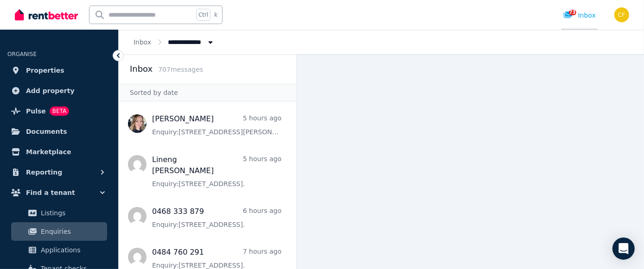 The image size is (644, 269). I want to click on div: Sorted by date, so click(208, 93).